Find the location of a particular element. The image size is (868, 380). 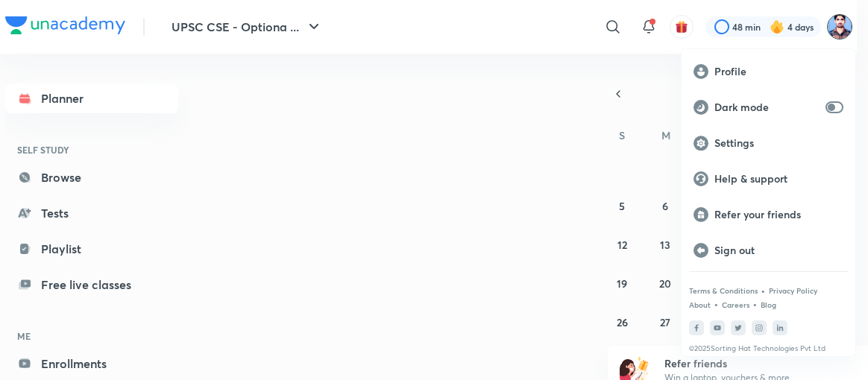

a: About is located at coordinates (699, 304).